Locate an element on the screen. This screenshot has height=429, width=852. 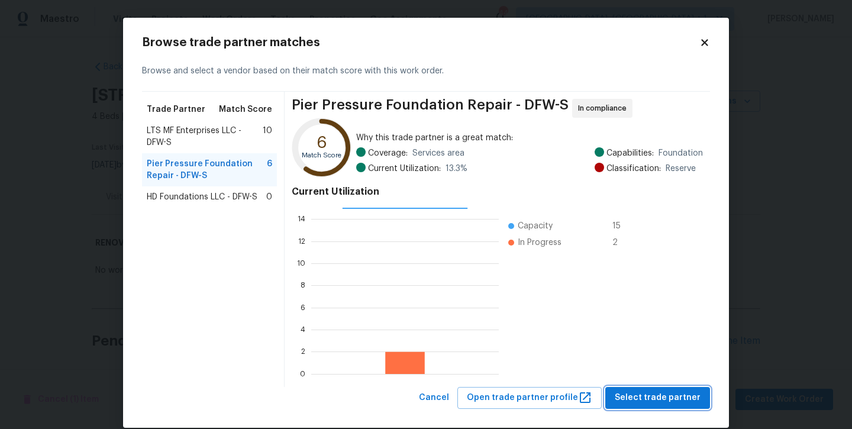
button: Open trade partner profile is located at coordinates (530, 398).